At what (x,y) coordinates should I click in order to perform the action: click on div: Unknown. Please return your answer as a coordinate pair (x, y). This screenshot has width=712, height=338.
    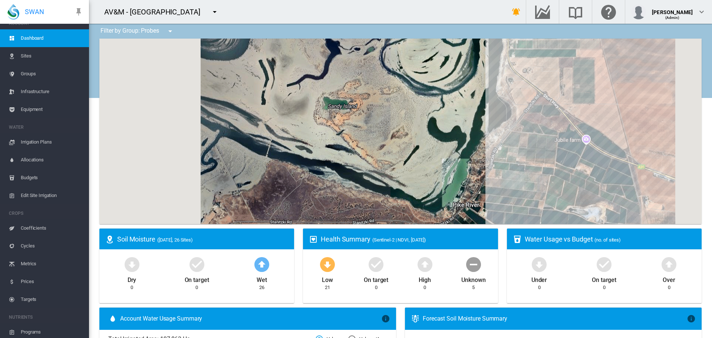
    Looking at the image, I should click on (473, 278).